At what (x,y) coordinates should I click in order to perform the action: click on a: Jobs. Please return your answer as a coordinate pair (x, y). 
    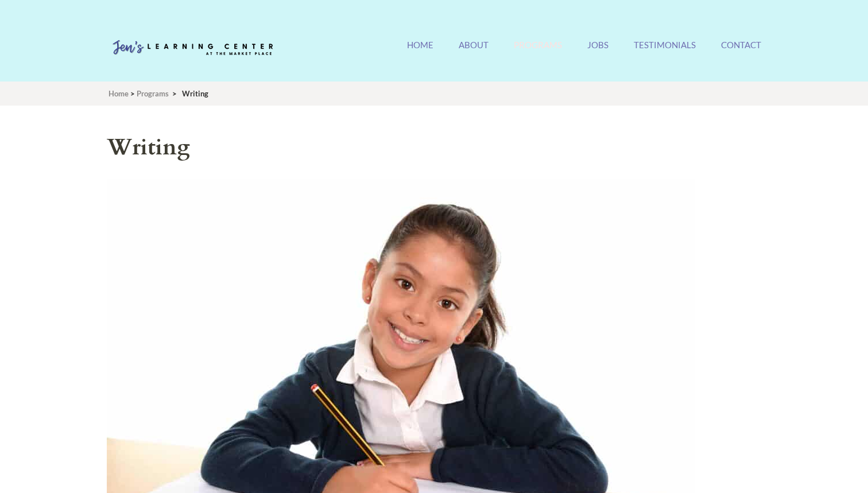
    Looking at the image, I should click on (597, 52).